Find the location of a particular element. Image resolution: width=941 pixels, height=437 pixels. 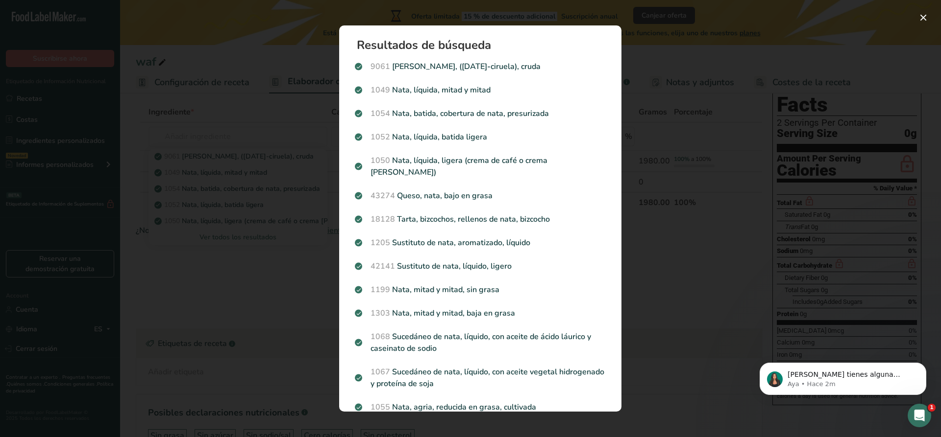

span: 9061 is located at coordinates (380, 67).